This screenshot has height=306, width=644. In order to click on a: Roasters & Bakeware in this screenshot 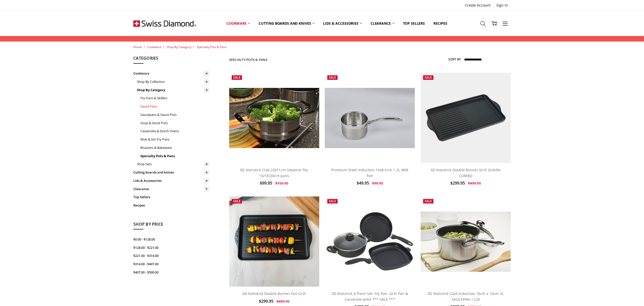, I will do `click(175, 147)`.